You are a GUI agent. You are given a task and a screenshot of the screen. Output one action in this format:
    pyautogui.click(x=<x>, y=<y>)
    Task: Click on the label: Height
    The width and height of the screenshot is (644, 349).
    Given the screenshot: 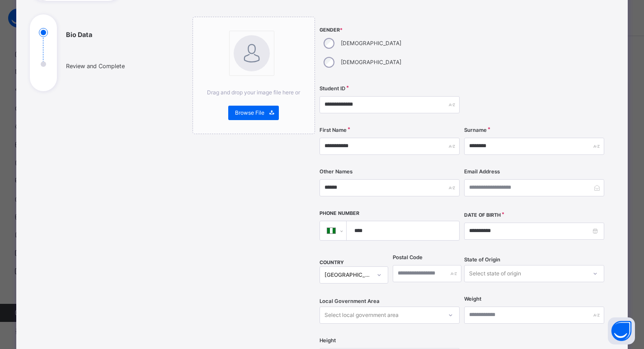 What is the action you would take?
    pyautogui.click(x=328, y=341)
    